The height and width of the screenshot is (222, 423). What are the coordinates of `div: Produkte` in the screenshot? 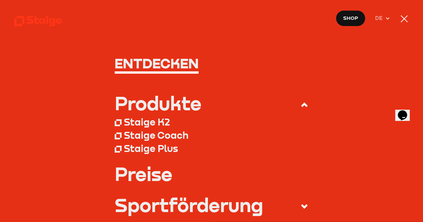 It's located at (158, 103).